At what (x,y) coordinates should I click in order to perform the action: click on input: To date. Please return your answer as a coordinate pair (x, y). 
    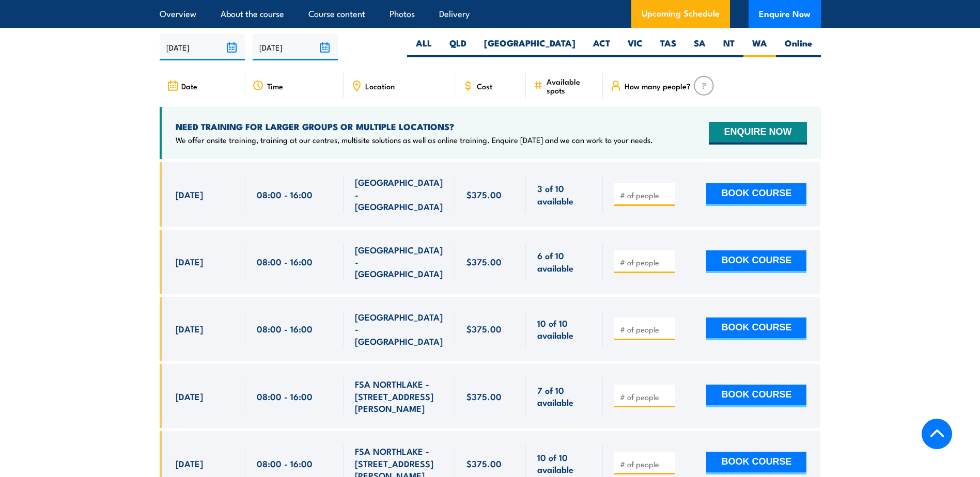
    Looking at the image, I should click on (295, 47).